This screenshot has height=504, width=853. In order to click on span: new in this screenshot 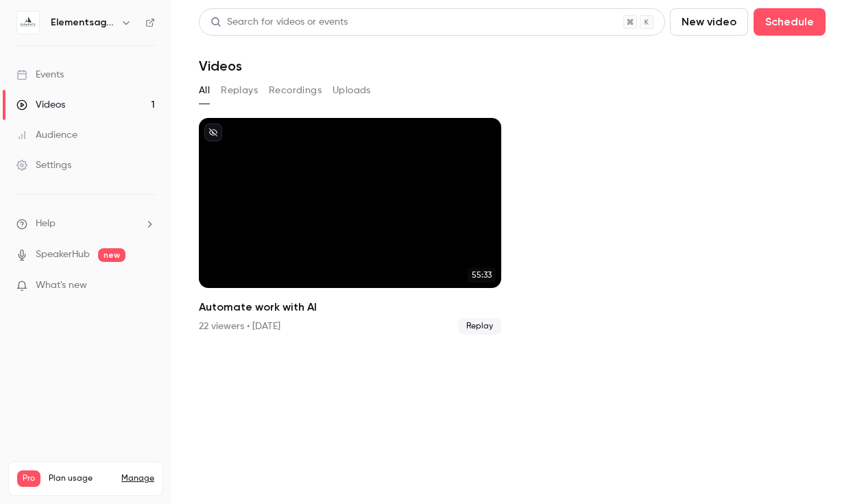, I will do `click(111, 255)`.